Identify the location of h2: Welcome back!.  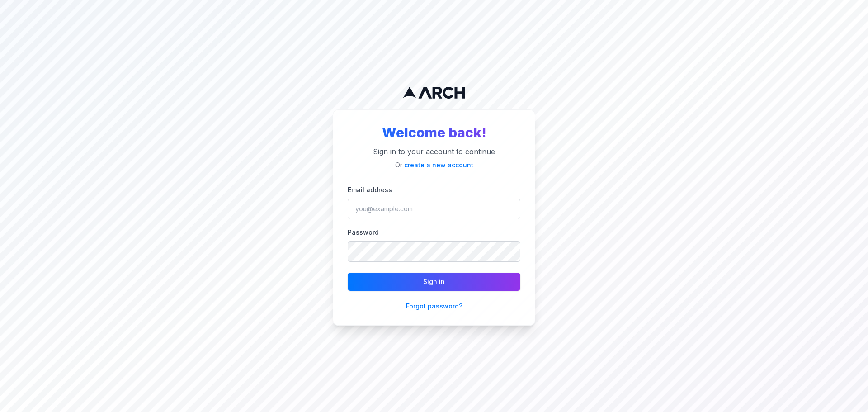
(434, 133).